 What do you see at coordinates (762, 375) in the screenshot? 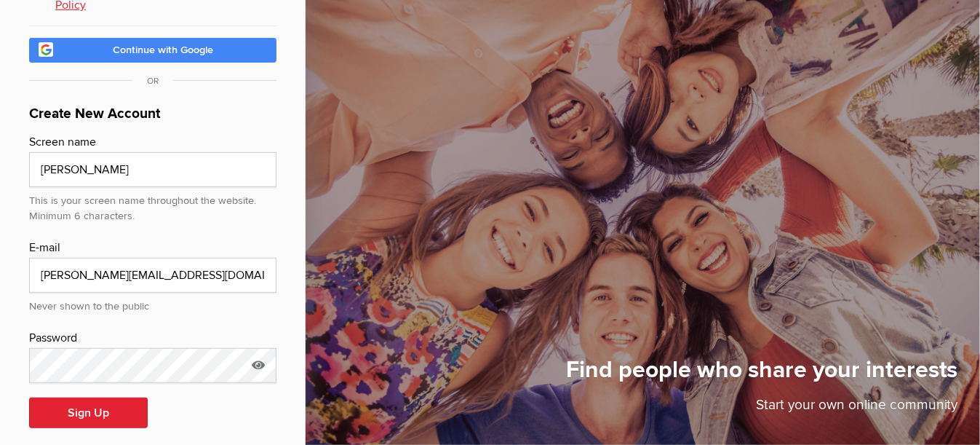
I see `h1: Find people who share your interests` at bounding box center [762, 375].